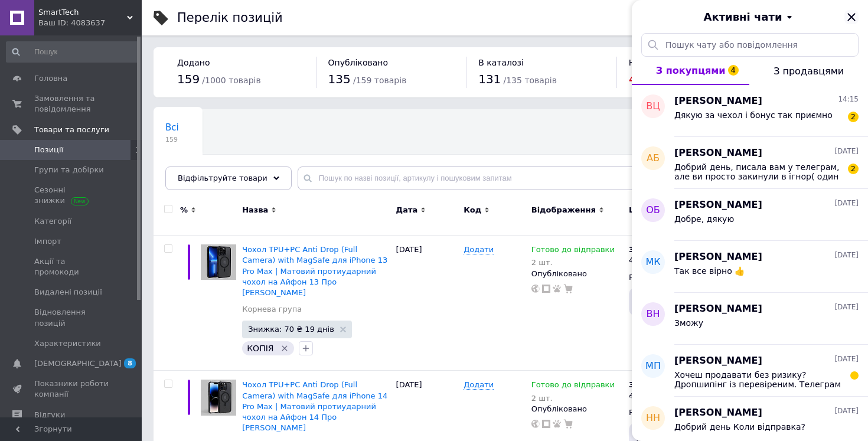 This screenshot has height=441, width=868. I want to click on span: Додано, so click(193, 63).